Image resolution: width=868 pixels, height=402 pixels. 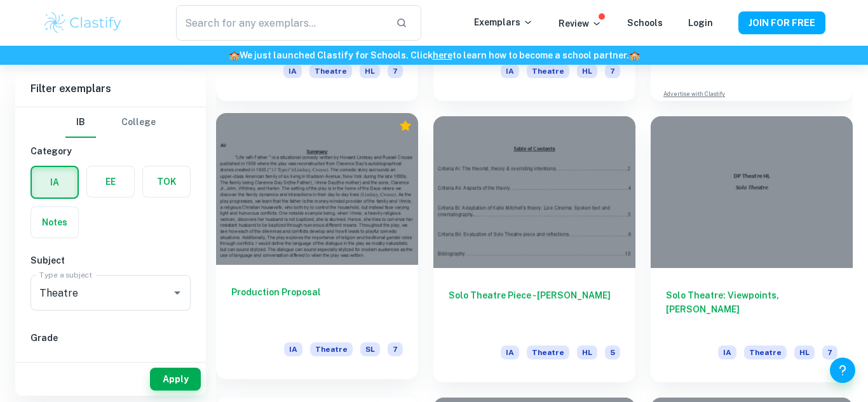 I want to click on button: Help and Feedback, so click(x=842, y=370).